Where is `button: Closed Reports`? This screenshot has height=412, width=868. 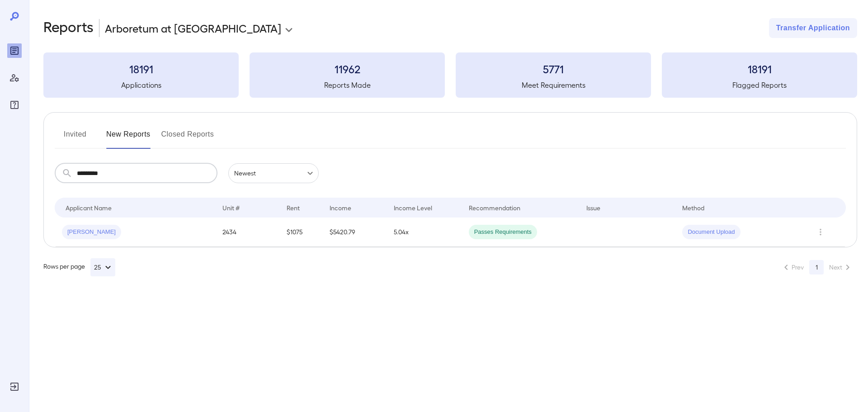 button: Closed Reports is located at coordinates (187, 138).